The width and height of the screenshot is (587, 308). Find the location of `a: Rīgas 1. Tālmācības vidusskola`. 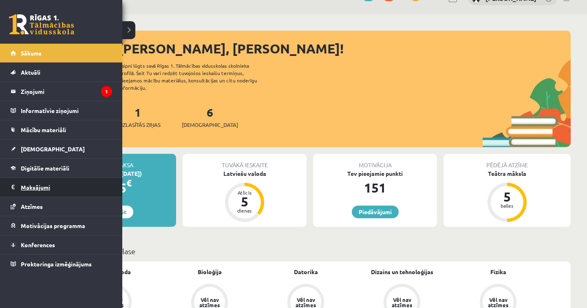

a: Rīgas 1. Tālmācības vidusskola is located at coordinates (42, 24).